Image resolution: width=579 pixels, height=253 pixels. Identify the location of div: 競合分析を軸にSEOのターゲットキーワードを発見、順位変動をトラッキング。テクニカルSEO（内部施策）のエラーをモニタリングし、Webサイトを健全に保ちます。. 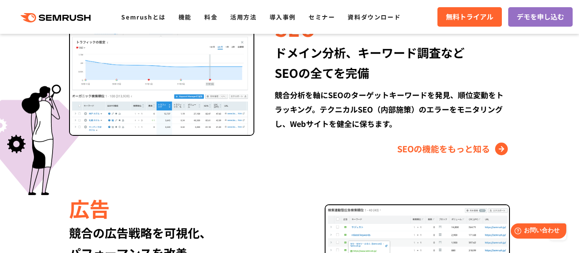
(392, 109).